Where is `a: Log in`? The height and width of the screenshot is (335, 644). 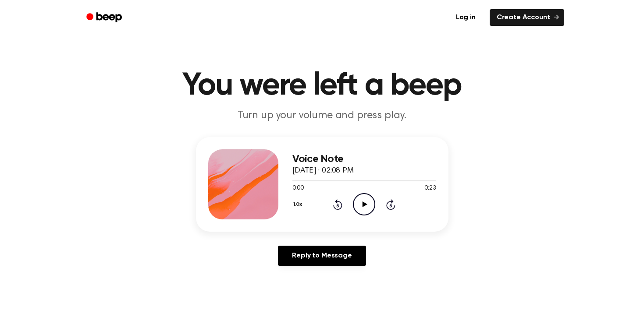 a: Log in is located at coordinates (465, 18).